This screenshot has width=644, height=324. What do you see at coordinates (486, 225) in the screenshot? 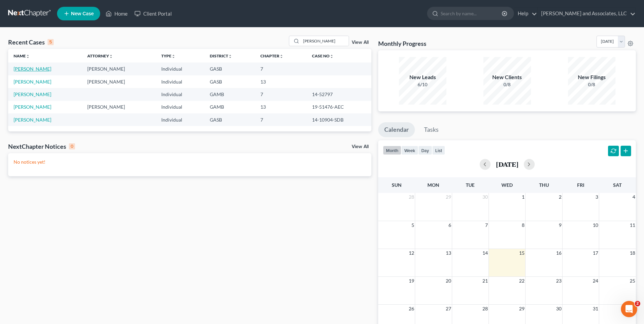
I see `span: 7` at bounding box center [486, 225].